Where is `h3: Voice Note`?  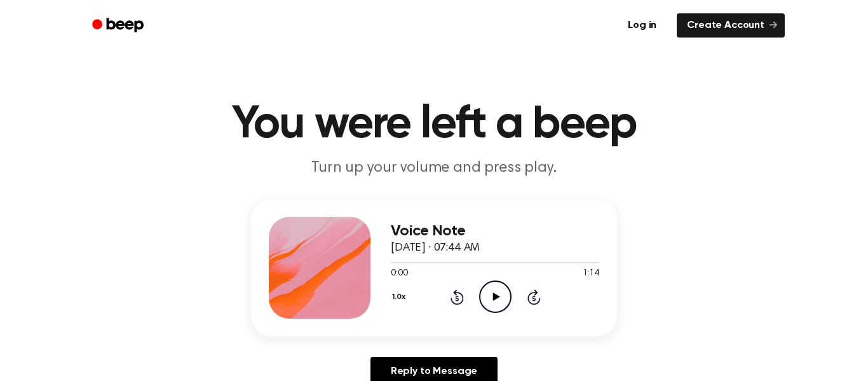 h3: Voice Note is located at coordinates (495, 231).